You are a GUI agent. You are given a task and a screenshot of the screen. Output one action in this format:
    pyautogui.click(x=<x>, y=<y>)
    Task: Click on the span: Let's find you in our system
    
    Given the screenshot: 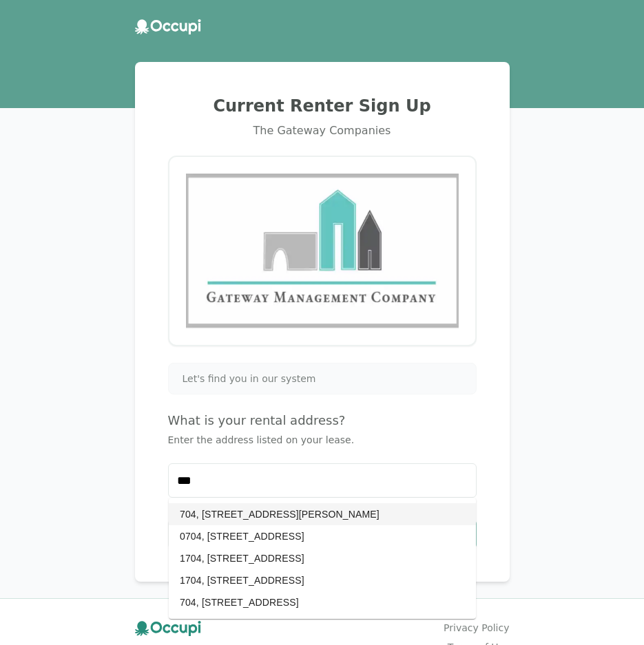 What is the action you would take?
    pyautogui.click(x=250, y=378)
    